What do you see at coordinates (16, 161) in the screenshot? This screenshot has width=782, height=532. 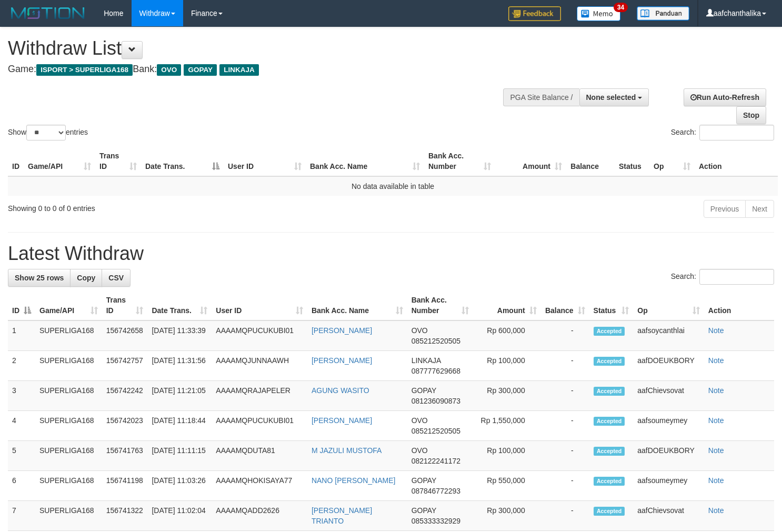 I see `th: ID` at bounding box center [16, 161].